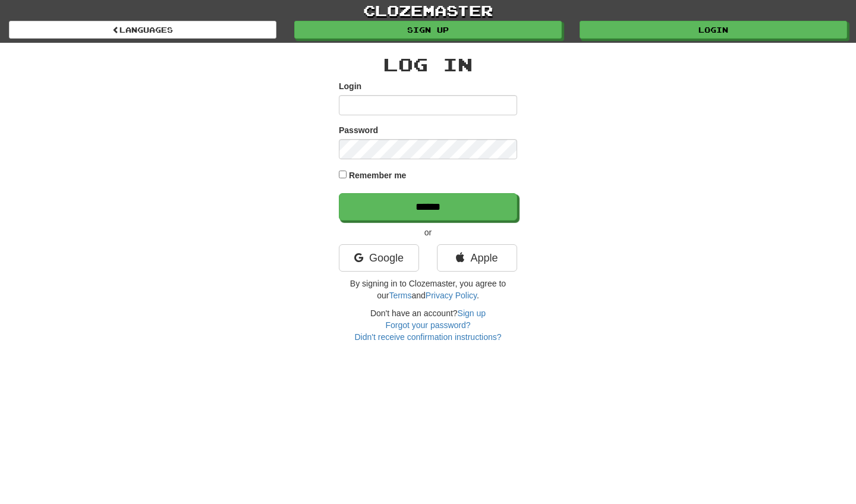 This screenshot has height=504, width=856. I want to click on p: or, so click(428, 233).